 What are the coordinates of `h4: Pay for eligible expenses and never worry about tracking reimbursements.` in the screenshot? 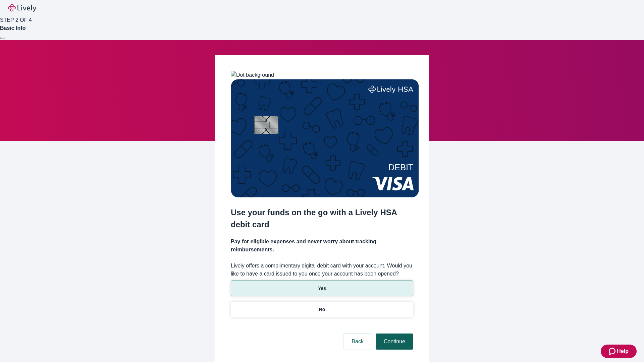 It's located at (322, 246).